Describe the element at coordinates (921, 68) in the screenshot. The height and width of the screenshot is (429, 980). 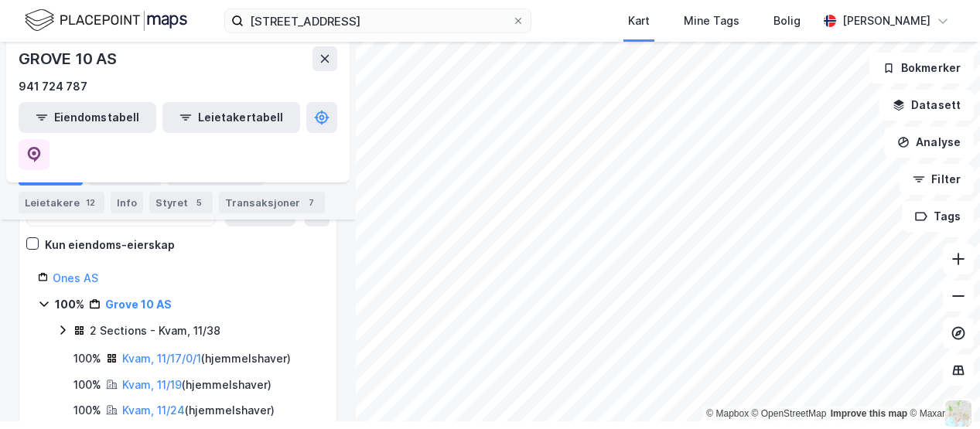
I see `button: Bokmerker` at that location.